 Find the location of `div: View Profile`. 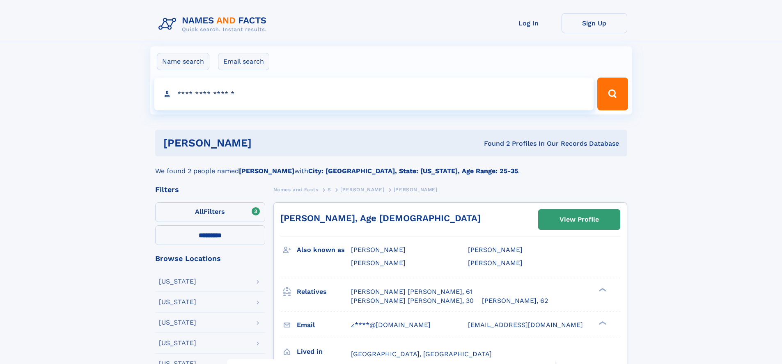

div: View Profile is located at coordinates (579, 219).